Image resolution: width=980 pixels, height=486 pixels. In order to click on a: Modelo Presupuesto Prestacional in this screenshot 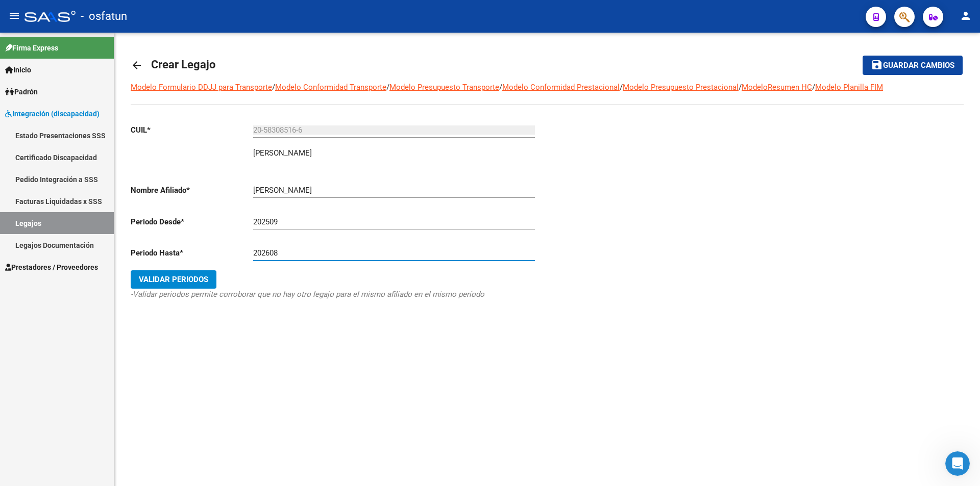, I will do `click(680, 87)`.